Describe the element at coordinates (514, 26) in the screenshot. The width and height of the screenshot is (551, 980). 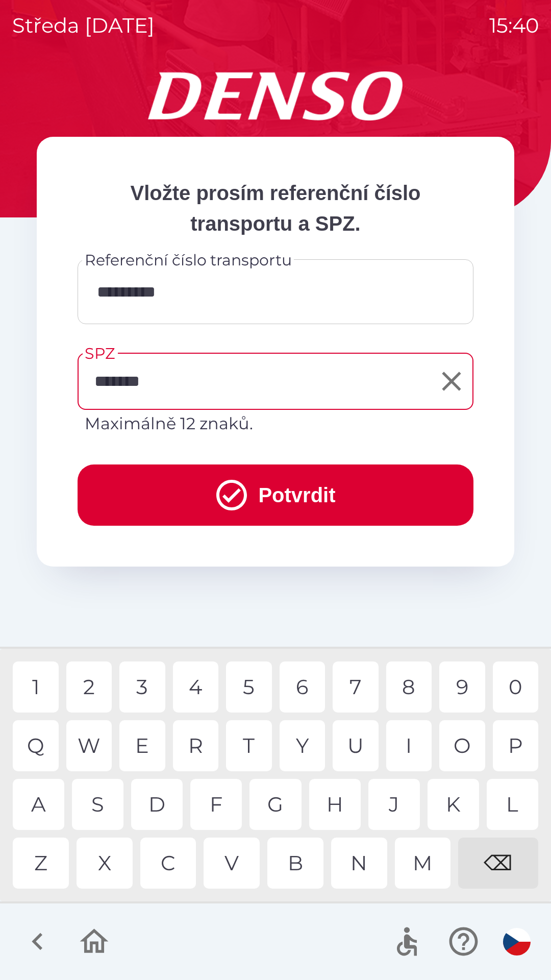
I see `p: 15:40` at that location.